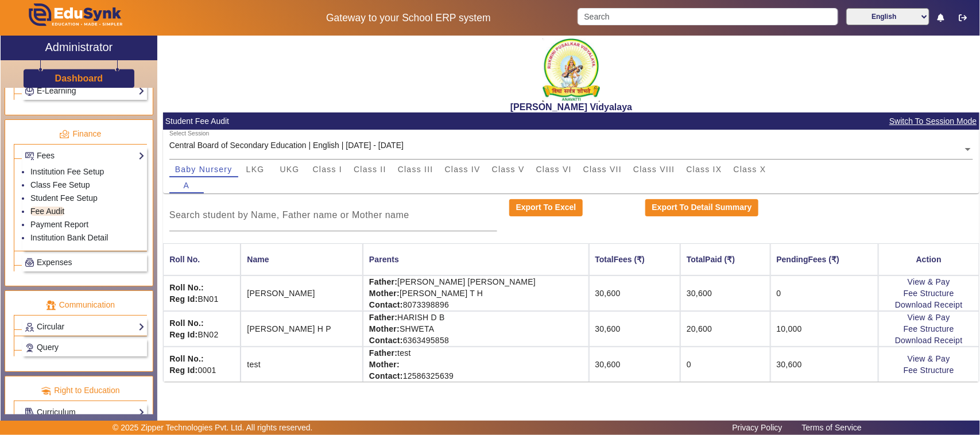  What do you see at coordinates (328, 169) in the screenshot?
I see `span: Class I` at bounding box center [328, 169].